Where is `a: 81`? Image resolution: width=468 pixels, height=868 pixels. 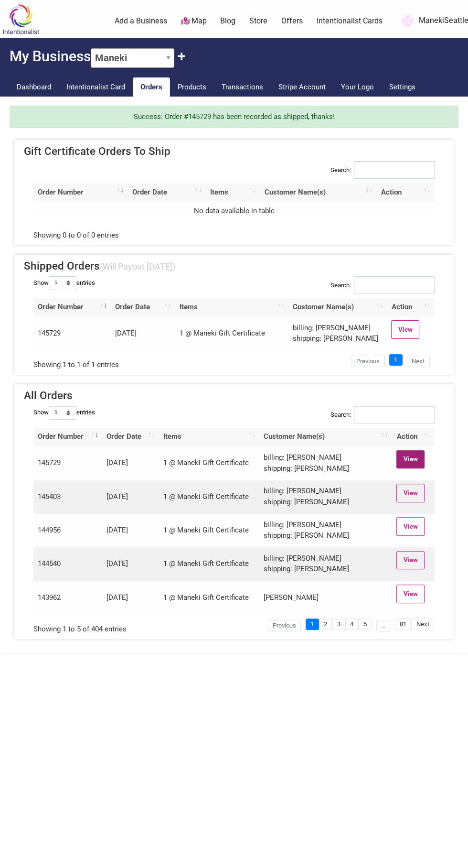 a: 81 is located at coordinates (403, 624).